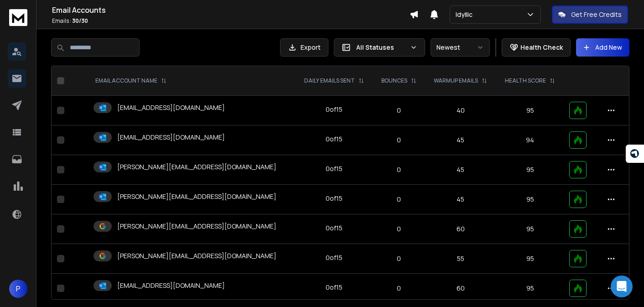  Describe the element at coordinates (596, 15) in the screenshot. I see `p: Get Free Credits` at that location.